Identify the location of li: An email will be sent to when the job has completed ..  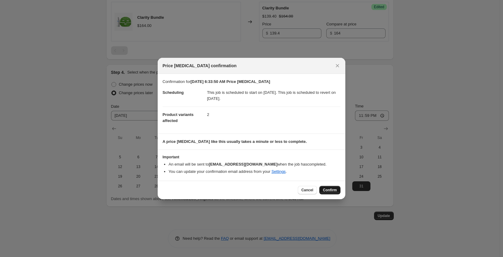
(255, 164).